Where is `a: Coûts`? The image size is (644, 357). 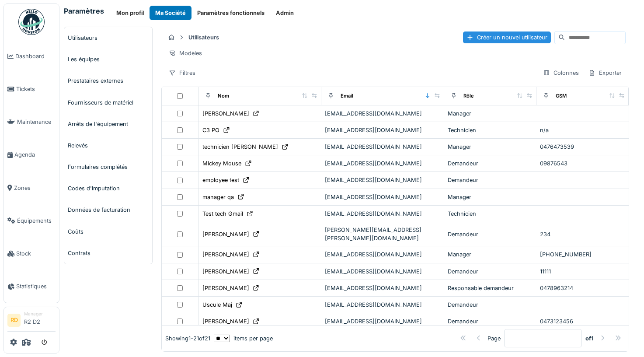
a: Coûts is located at coordinates (108, 231).